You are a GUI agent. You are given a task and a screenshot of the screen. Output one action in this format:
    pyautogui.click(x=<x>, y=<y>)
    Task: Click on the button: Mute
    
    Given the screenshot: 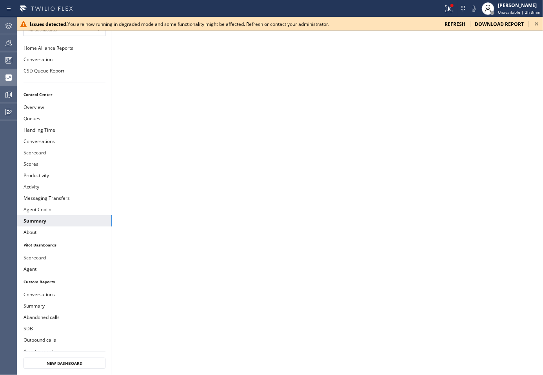 What is the action you would take?
    pyautogui.click(x=474, y=9)
    